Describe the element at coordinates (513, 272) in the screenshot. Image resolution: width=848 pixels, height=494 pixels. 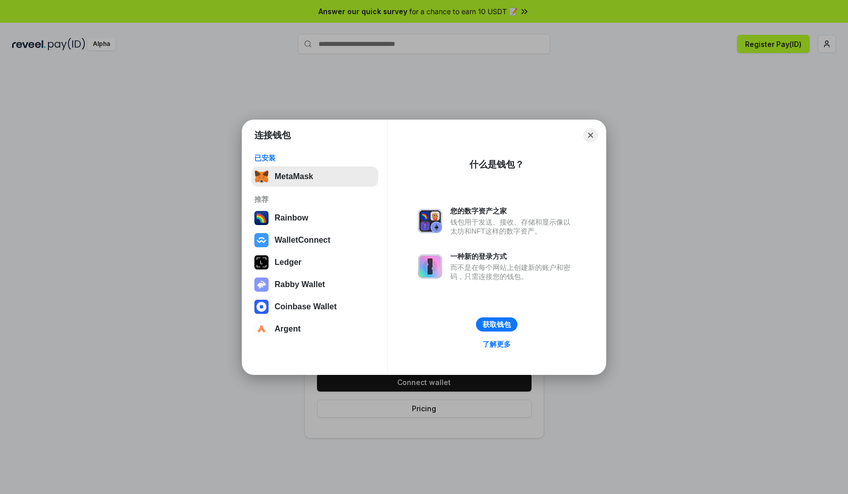
I see `div: 而不是在每个网站上创建新的账户和密码，只需连接您的钱包。` at that location.